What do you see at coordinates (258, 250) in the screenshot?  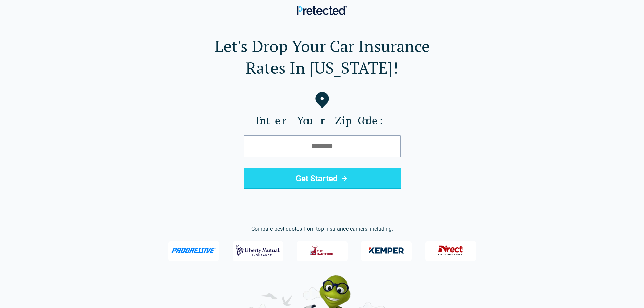 I see `img: Liberty Mutual` at bounding box center [258, 250].